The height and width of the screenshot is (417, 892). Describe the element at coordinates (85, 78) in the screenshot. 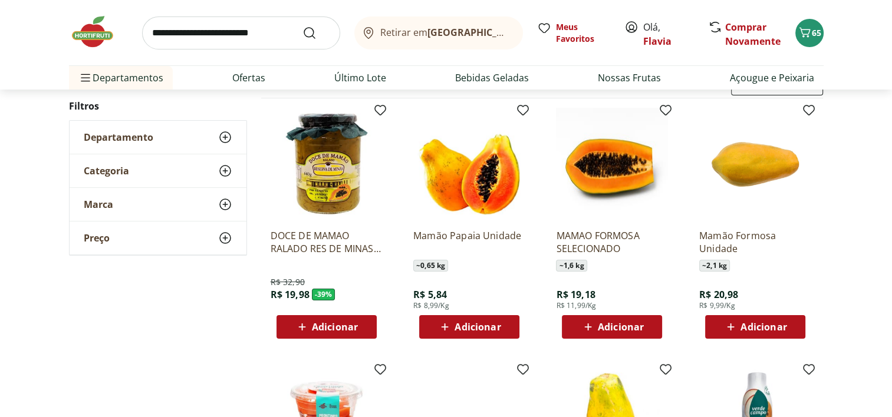

I see `button: Menu` at that location.